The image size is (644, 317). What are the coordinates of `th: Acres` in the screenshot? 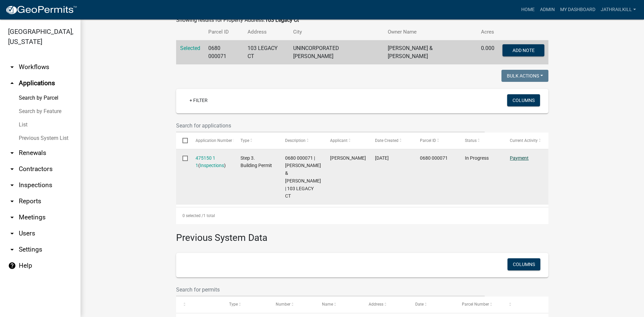 It's located at (488, 32).